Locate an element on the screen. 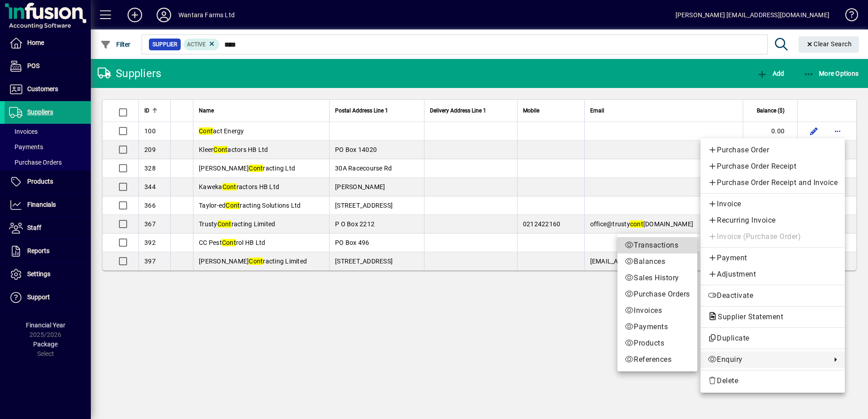  span: Sales History is located at coordinates (657, 278).